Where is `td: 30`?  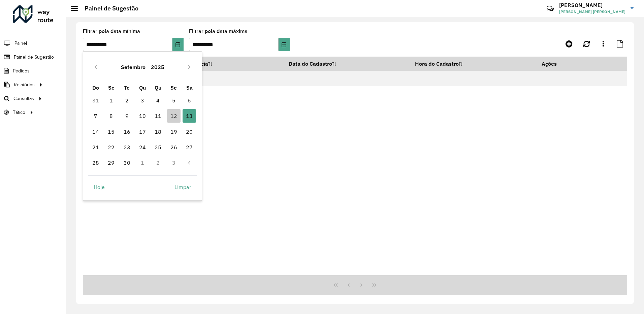 td: 30 is located at coordinates (127, 163).